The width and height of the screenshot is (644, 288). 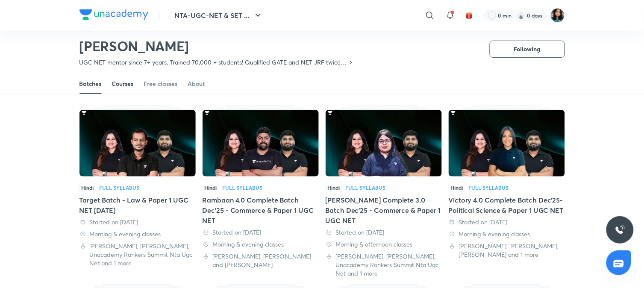 What do you see at coordinates (469, 16) in the screenshot?
I see `img: avatar` at bounding box center [469, 16].